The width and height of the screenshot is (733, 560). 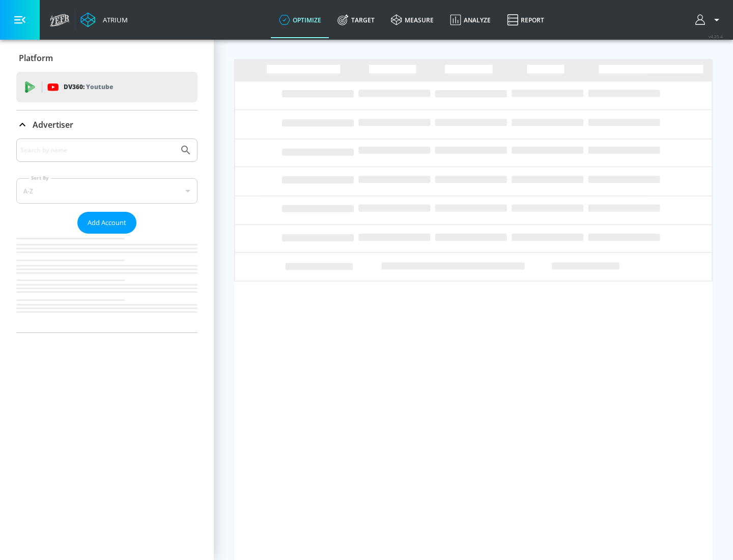 What do you see at coordinates (107, 191) in the screenshot?
I see `div: A-Z` at bounding box center [107, 191].